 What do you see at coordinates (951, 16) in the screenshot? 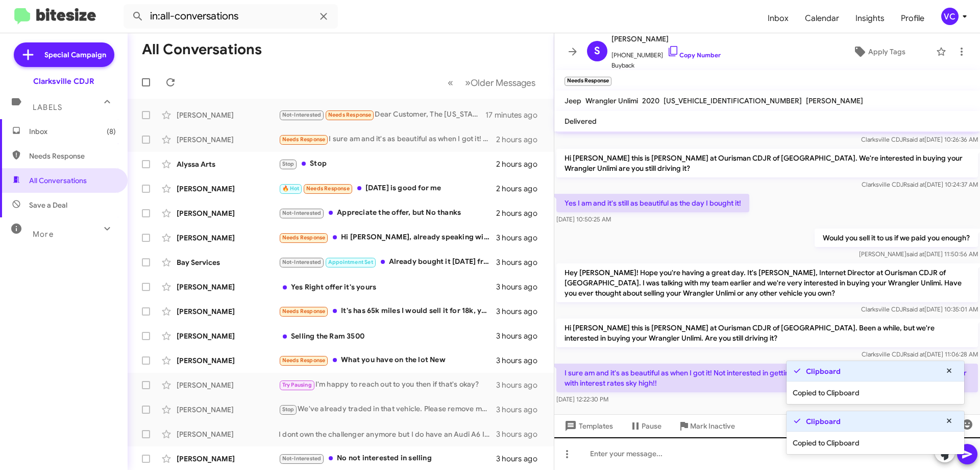
I see `button: VC` at bounding box center [951, 16].